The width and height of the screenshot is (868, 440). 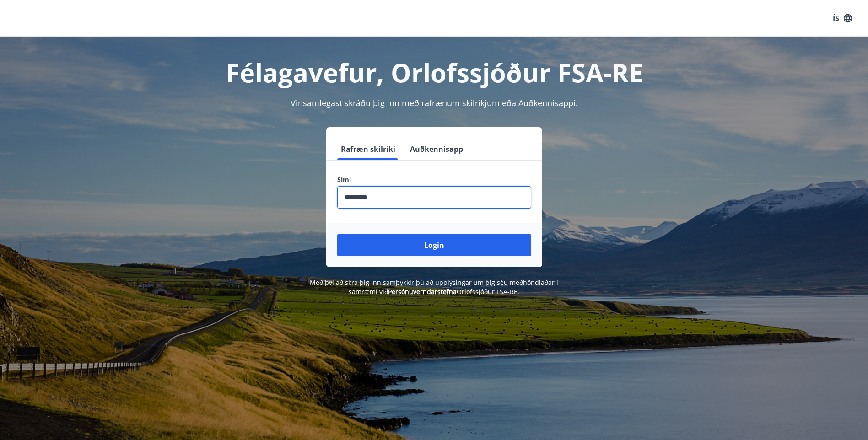 I want to click on h1: Félagavefur, Orlofssjóður FSA-RE, so click(x=434, y=73).